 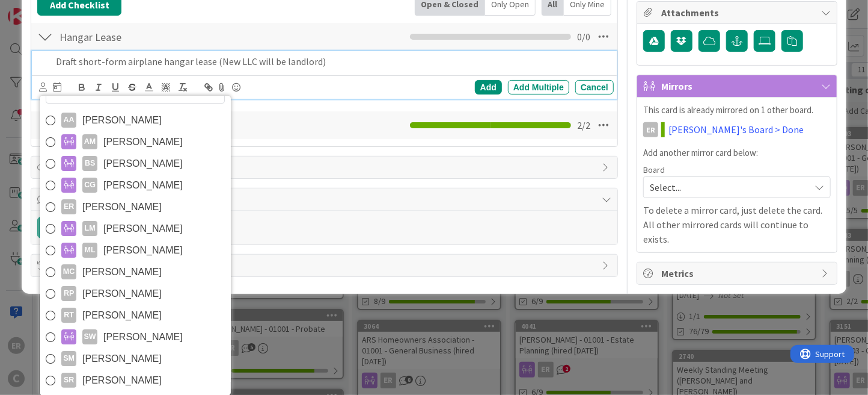 I want to click on input: Add Checklist..., so click(x=179, y=36).